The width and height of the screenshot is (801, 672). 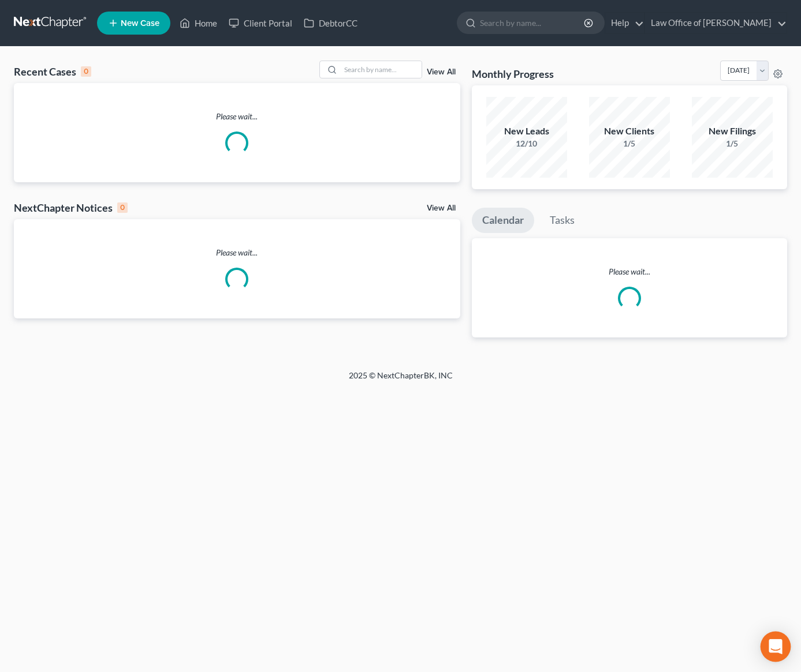 What do you see at coordinates (527, 144) in the screenshot?
I see `div: 12/10` at bounding box center [527, 144].